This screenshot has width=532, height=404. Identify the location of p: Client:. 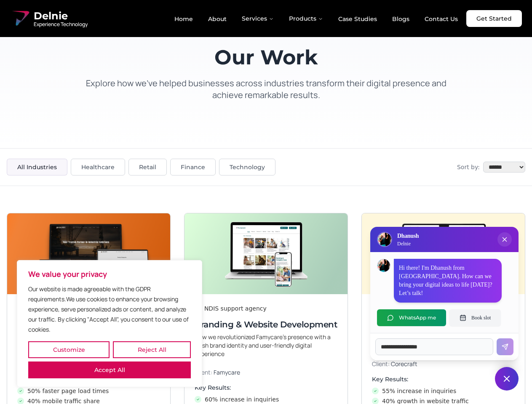
(266, 373).